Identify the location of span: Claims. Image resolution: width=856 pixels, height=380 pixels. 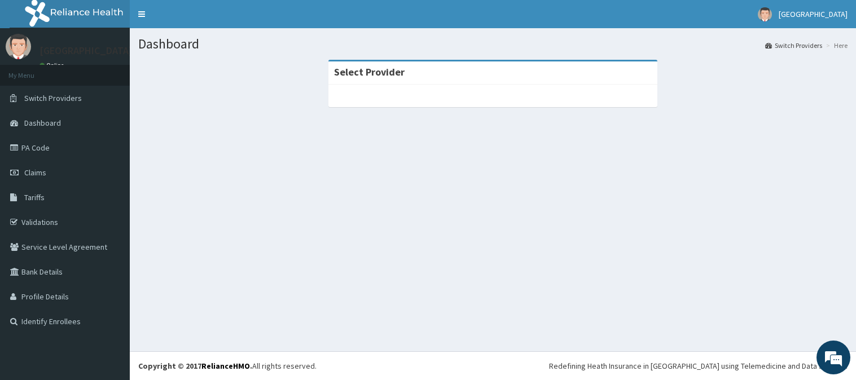
(35, 173).